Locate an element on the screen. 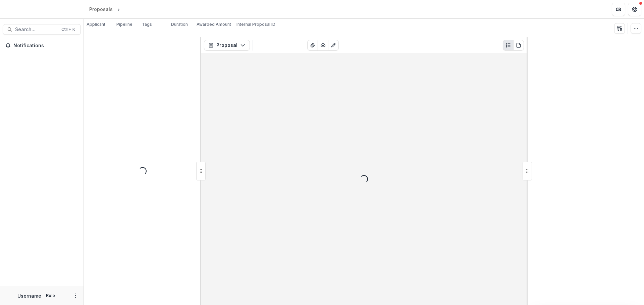 The image size is (644, 305). button: More is located at coordinates (75, 296).